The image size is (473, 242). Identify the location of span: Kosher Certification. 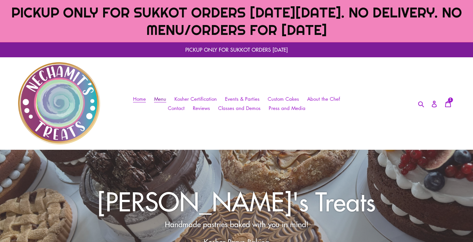
(196, 99).